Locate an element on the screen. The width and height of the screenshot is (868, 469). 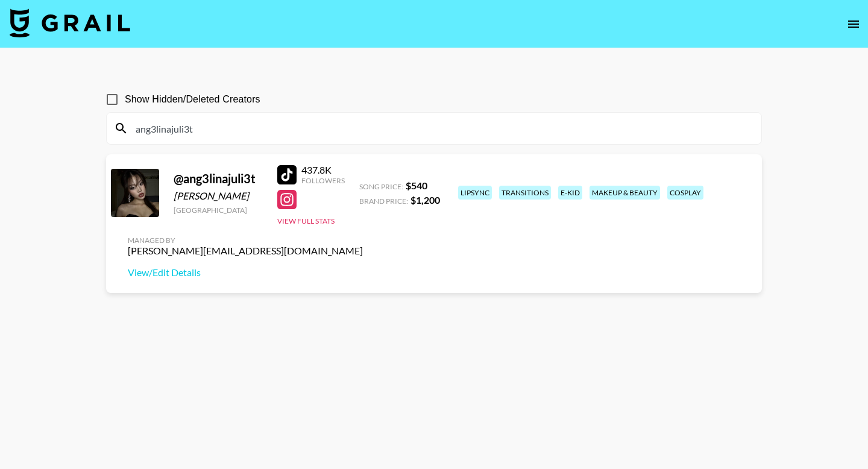
button: open drawer is located at coordinates (853, 24).